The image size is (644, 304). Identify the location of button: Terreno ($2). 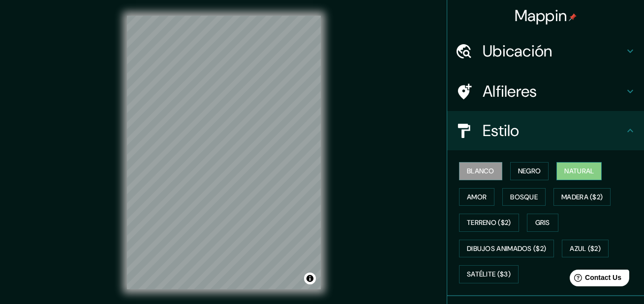
(489, 223).